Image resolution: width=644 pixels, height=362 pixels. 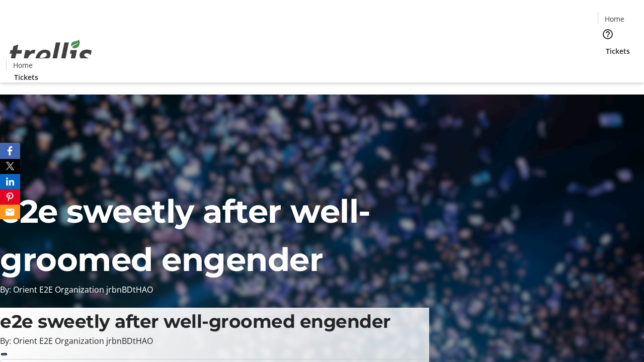 What do you see at coordinates (51, 54) in the screenshot?
I see `img: Orient E2E Organization jrbnBDtHAO's Logo` at bounding box center [51, 54].